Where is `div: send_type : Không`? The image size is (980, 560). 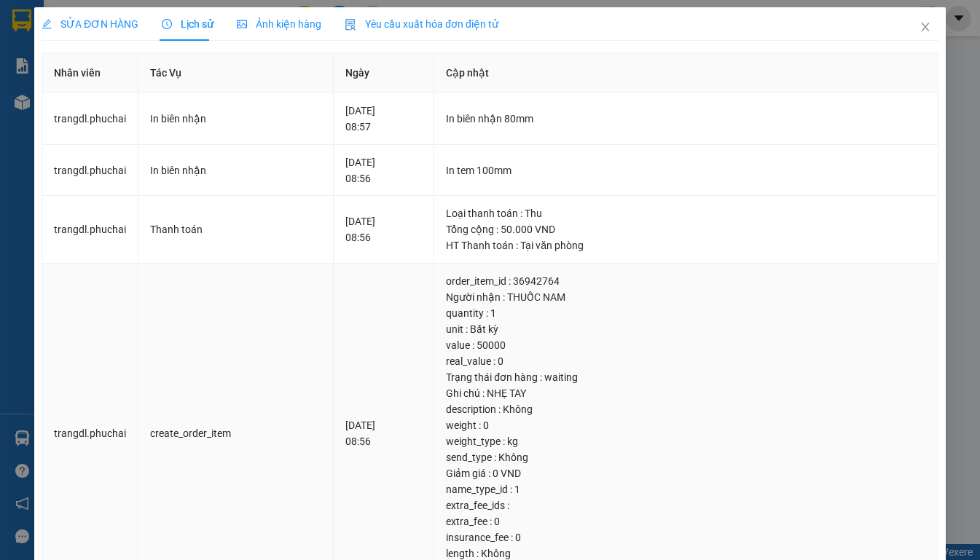
div: send_type : Không is located at coordinates (685, 457).